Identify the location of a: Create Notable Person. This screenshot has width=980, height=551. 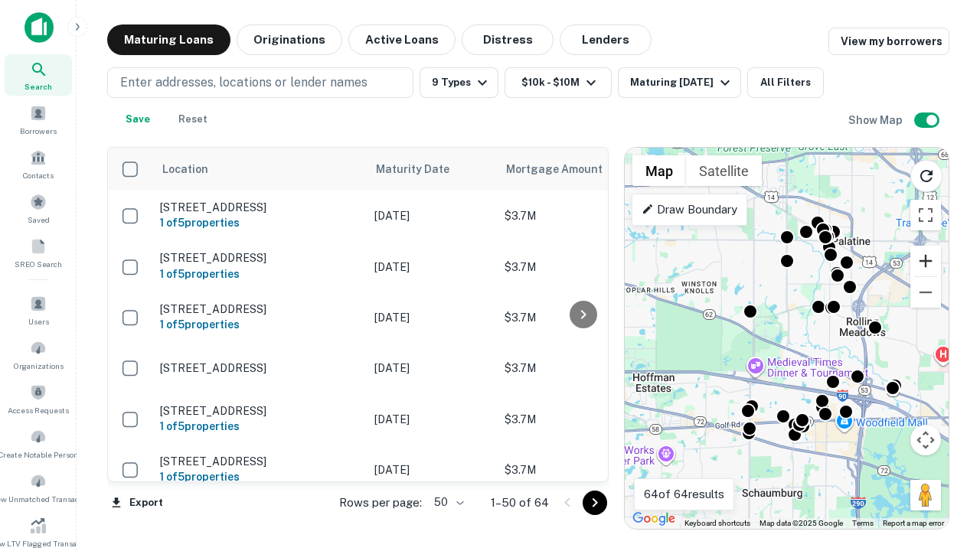
(38, 443).